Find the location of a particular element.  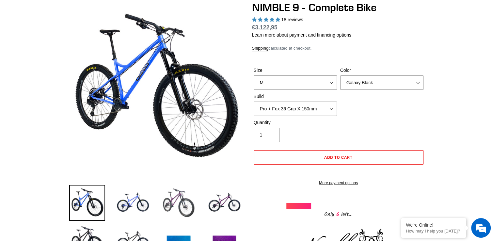

div: calculated at checkout. is located at coordinates (338, 48).